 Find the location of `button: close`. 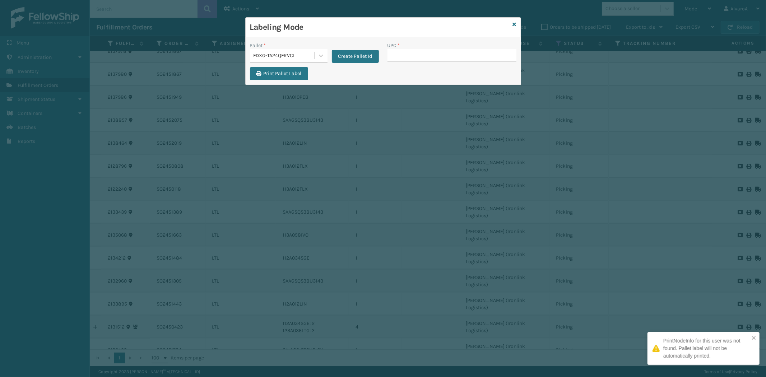

button: close is located at coordinates (754, 338).